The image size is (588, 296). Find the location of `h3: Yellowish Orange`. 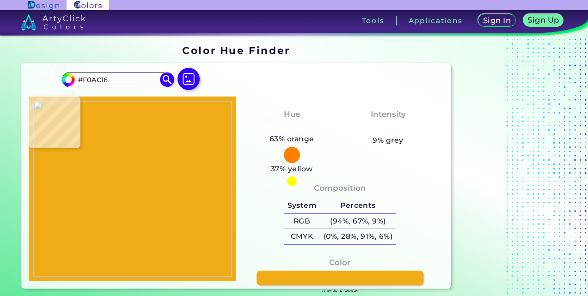

h3: Yellowish Orange is located at coordinates (292, 128).